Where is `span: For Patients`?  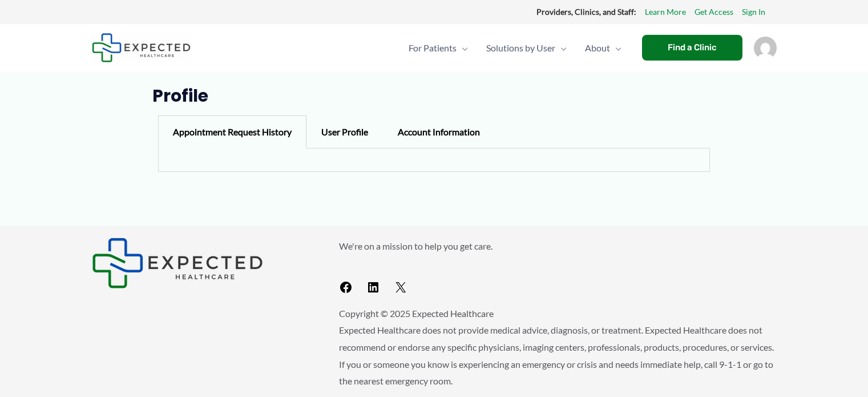 span: For Patients is located at coordinates (433, 48).